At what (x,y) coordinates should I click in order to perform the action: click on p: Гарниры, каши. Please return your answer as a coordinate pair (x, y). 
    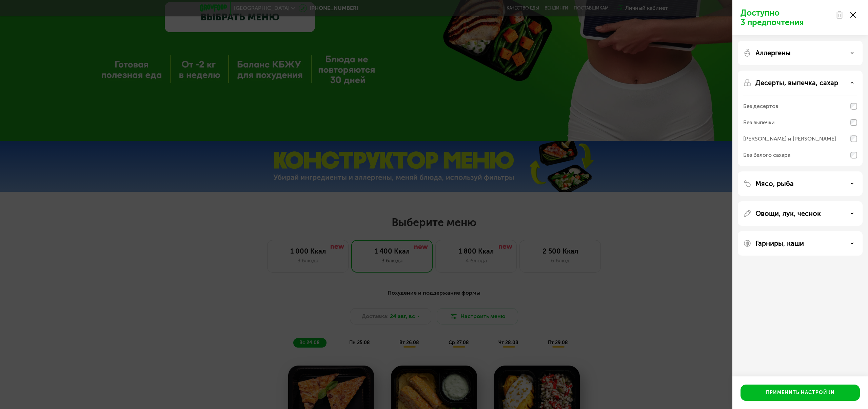
    Looking at the image, I should click on (780, 243).